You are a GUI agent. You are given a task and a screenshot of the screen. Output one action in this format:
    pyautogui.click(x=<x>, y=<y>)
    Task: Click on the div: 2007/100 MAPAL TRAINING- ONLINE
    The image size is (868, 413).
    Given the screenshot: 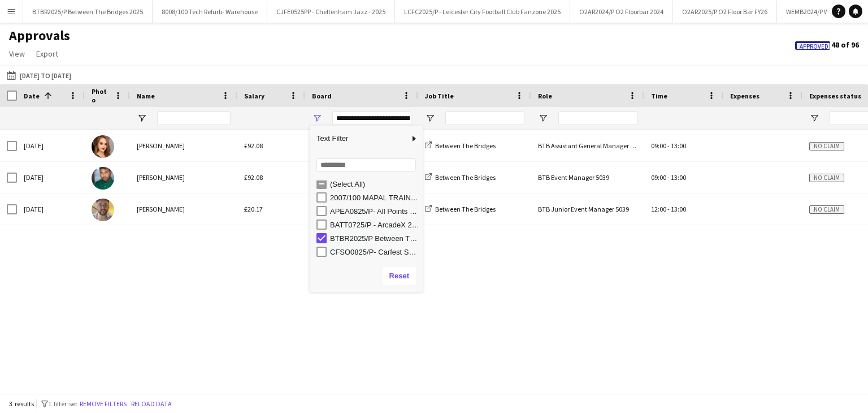 What is the action you would take?
    pyautogui.click(x=375, y=197)
    